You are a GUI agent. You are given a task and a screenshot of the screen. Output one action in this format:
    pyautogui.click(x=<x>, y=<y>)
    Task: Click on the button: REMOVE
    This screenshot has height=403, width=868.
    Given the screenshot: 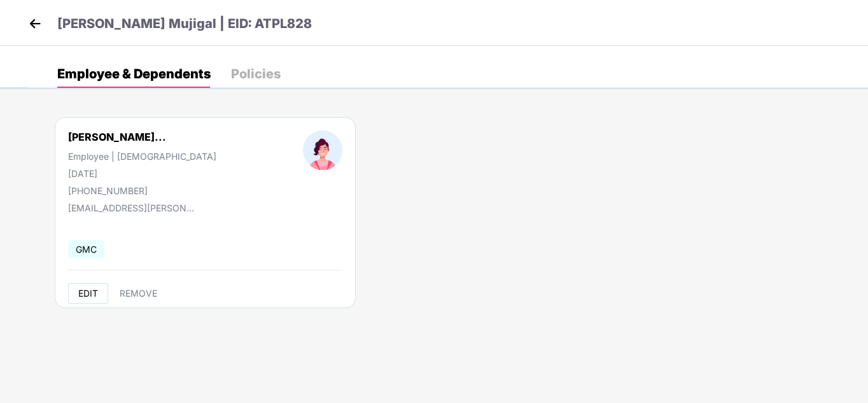 What is the action you would take?
    pyautogui.click(x=138, y=294)
    